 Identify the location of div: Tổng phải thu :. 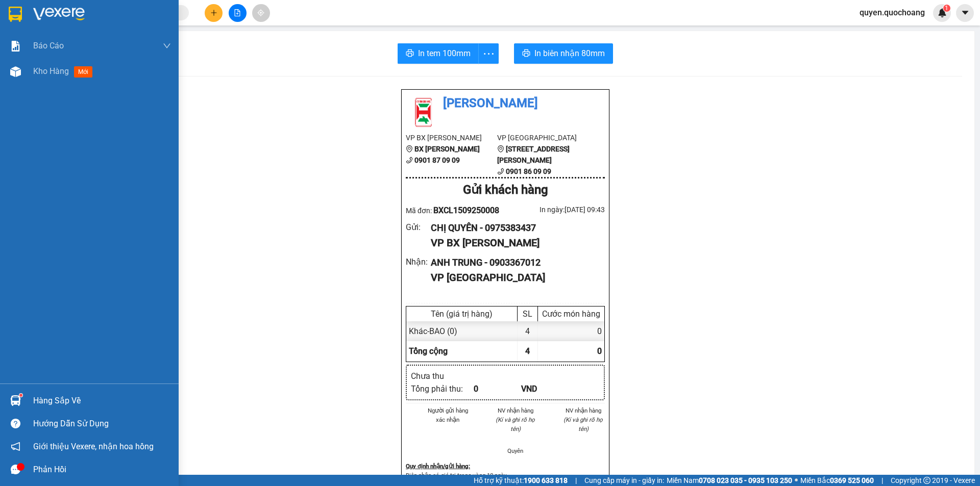
(442, 389).